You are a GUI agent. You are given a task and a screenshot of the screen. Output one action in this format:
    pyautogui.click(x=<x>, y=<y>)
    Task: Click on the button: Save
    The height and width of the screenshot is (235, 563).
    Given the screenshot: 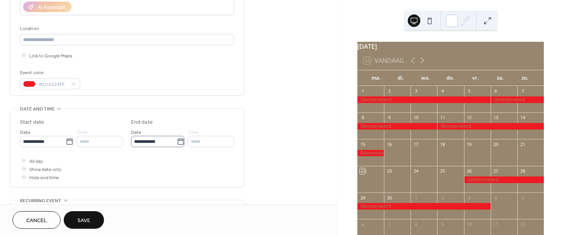 What is the action you would take?
    pyautogui.click(x=84, y=220)
    